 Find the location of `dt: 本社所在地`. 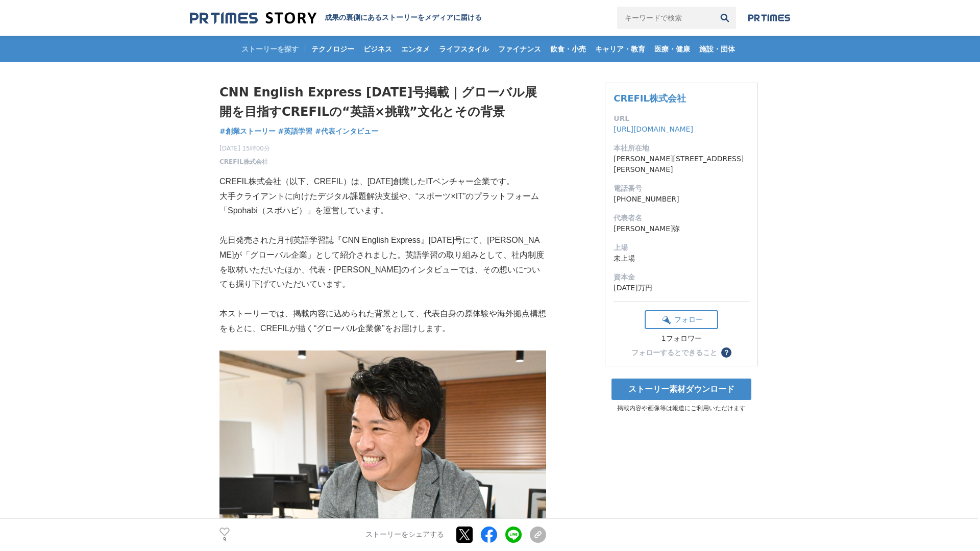

dt: 本社所在地 is located at coordinates (681, 148).